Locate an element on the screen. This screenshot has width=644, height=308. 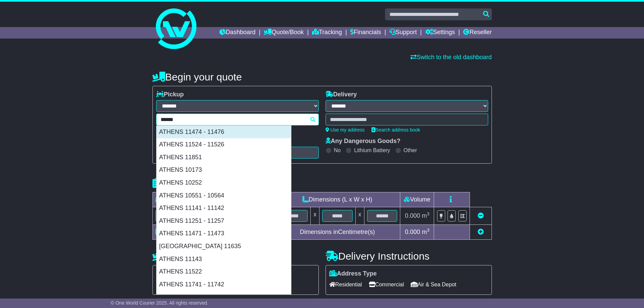
div: ATHENS 11143 is located at coordinates (223, 259).